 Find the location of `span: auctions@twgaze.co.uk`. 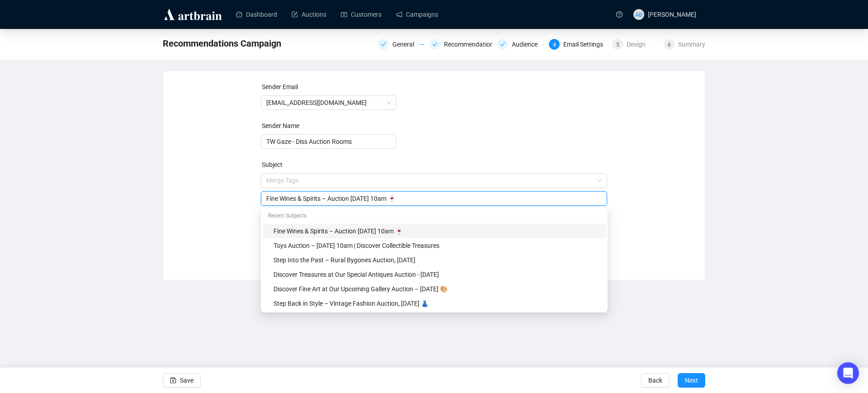

span: auctions@twgaze.co.uk is located at coordinates (329, 103).